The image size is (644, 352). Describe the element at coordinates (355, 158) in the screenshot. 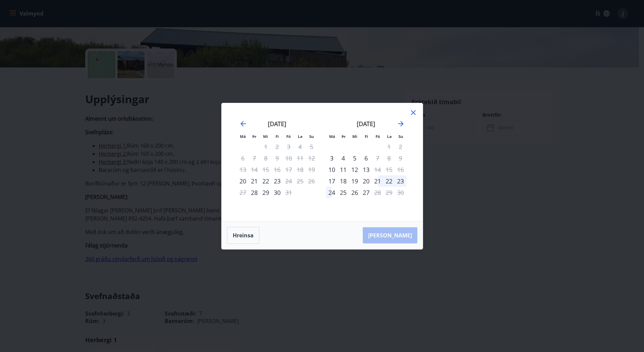

I see `div: 5` at that location.